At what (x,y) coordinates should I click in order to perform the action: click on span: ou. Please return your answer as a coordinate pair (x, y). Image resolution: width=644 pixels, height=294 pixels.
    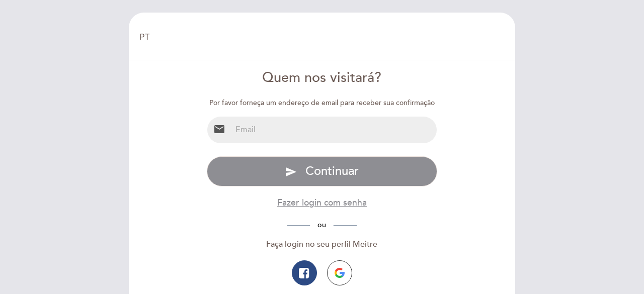
    Looking at the image, I should click on (322, 225).